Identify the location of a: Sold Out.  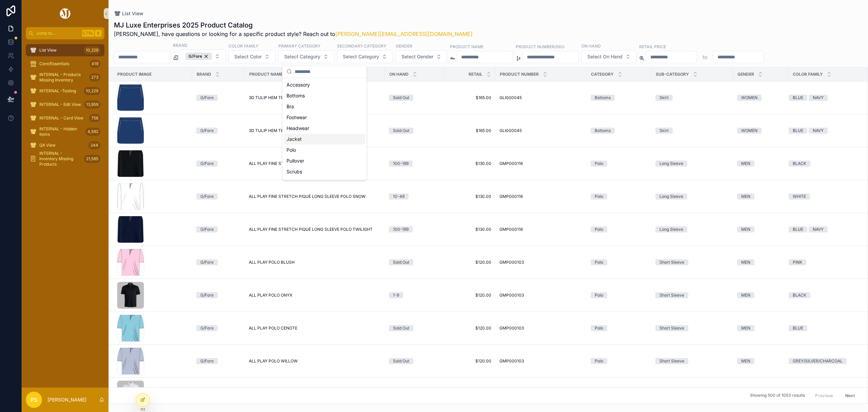
(415, 98).